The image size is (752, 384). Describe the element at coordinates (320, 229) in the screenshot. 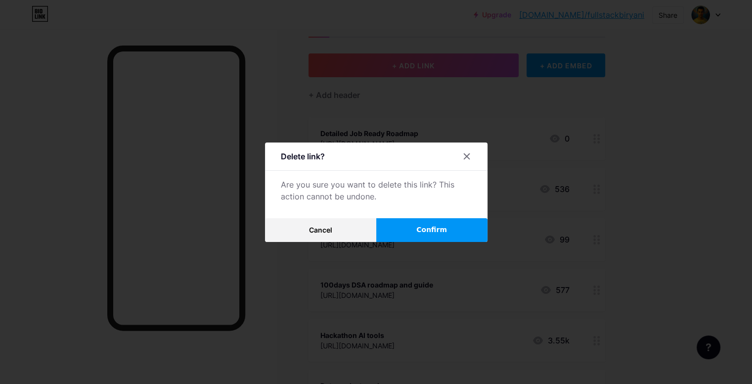

I see `span: Cancel` at that location.